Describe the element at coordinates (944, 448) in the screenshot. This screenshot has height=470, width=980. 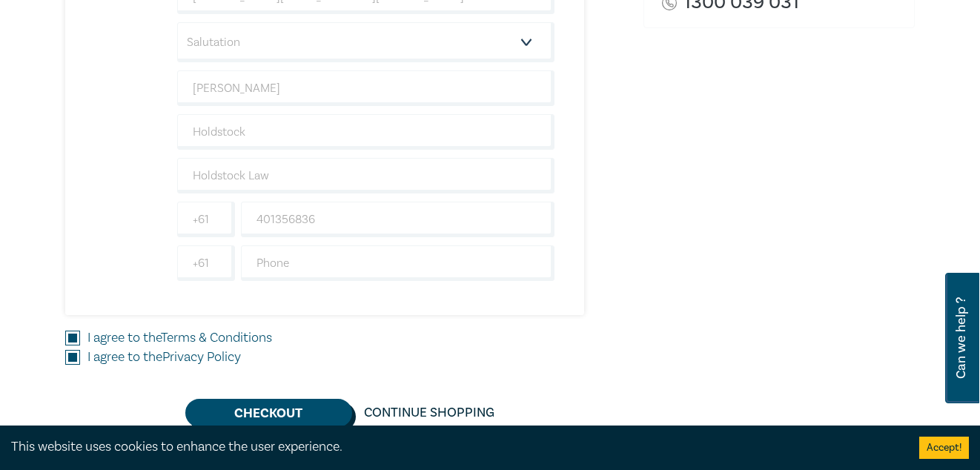
I see `button: Accept cookies` at that location.